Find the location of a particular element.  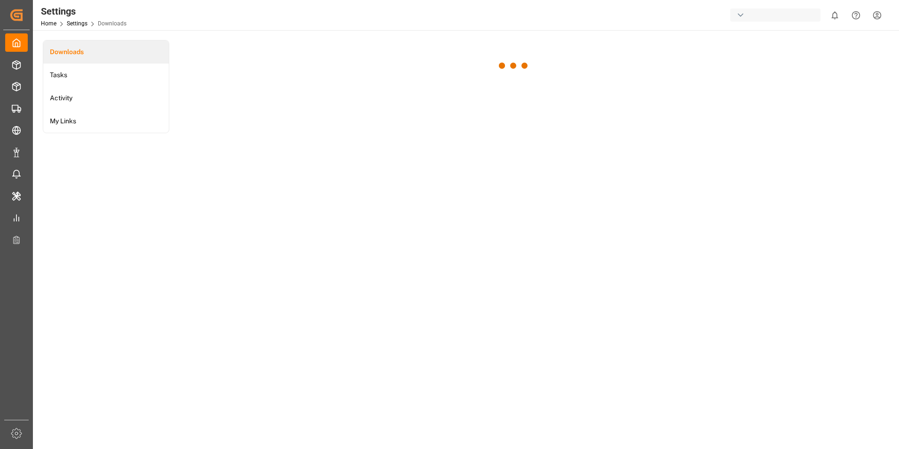

a: My Links is located at coordinates (106, 121).